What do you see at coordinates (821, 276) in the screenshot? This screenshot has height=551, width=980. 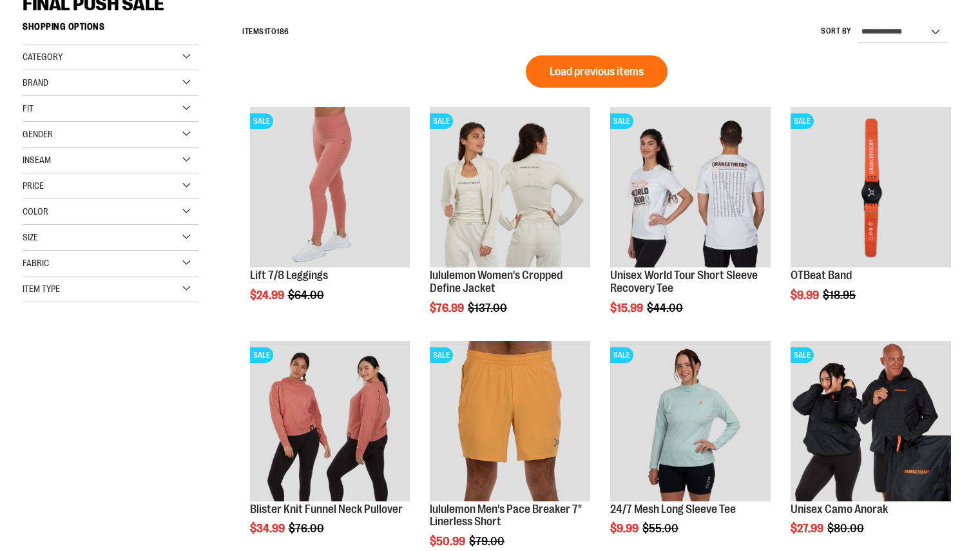 I see `a: OTBeat Band` at bounding box center [821, 276].